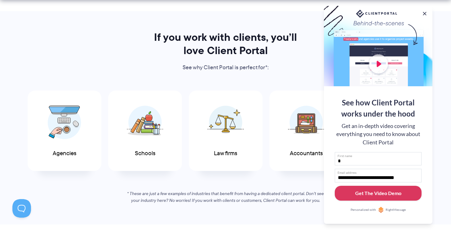 This screenshot has width=451, height=230. What do you see at coordinates (64, 154) in the screenshot?
I see `span: Agencies` at bounding box center [64, 154].